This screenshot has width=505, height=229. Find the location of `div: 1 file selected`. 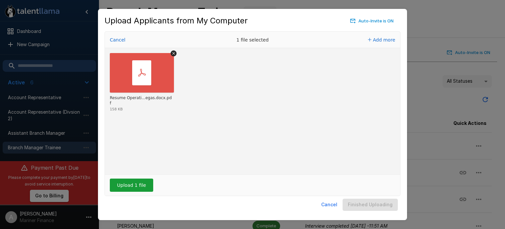

div: 1 file selected is located at coordinates (253, 40).